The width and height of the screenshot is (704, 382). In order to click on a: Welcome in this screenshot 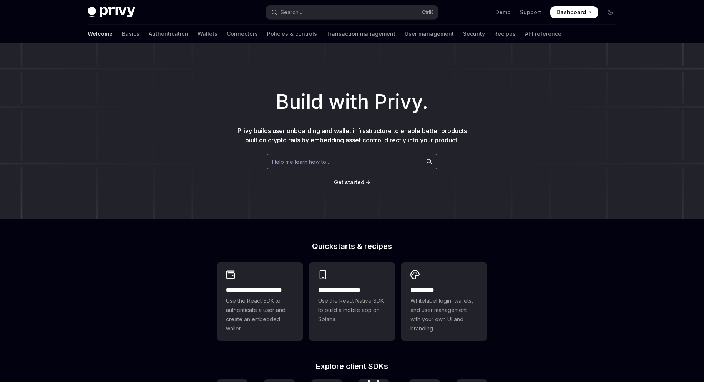, I will do `click(100, 34)`.